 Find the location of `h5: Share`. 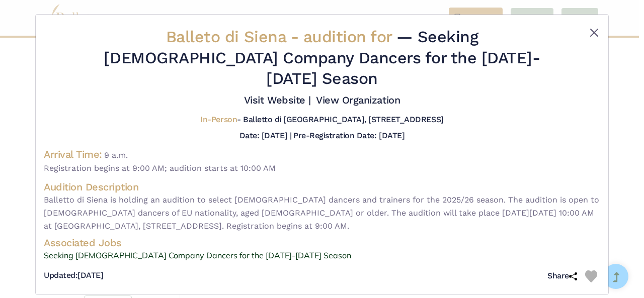

h5: Share is located at coordinates (562, 276).